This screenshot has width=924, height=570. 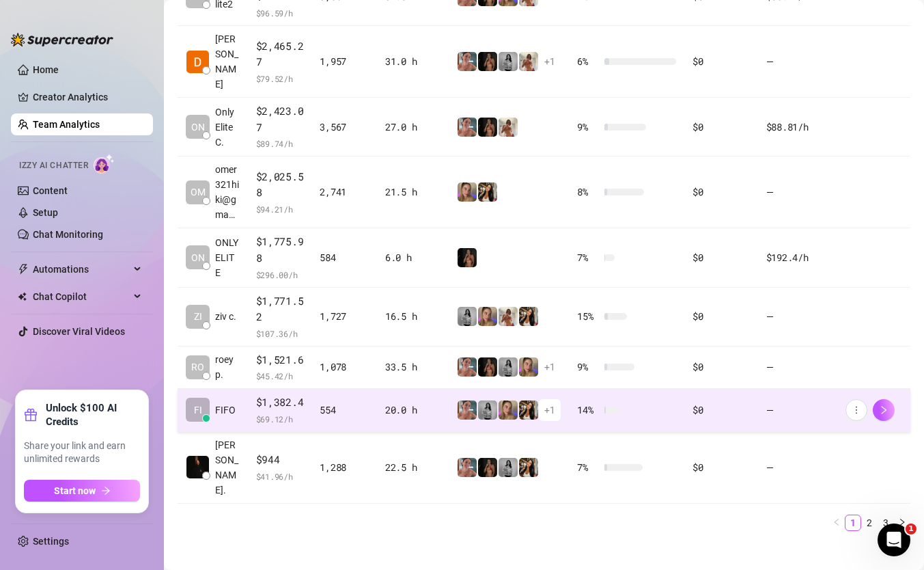 What do you see at coordinates (280, 184) in the screenshot?
I see `span: $2,025.58` at bounding box center [280, 184].